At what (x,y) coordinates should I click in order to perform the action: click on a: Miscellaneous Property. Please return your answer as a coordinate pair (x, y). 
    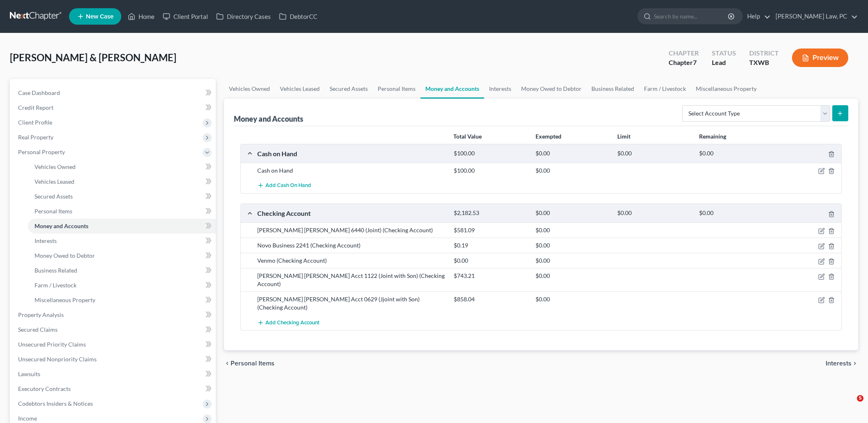
    Looking at the image, I should click on (121, 300).